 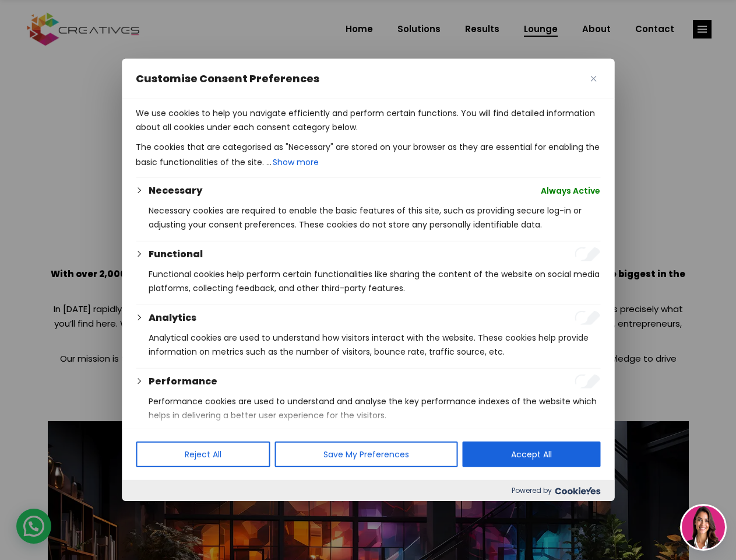 What do you see at coordinates (368, 120) in the screenshot?
I see `p: We use cookies to help you navigate efficiently and perform certain functions. You will find deta...` at bounding box center [368, 120].